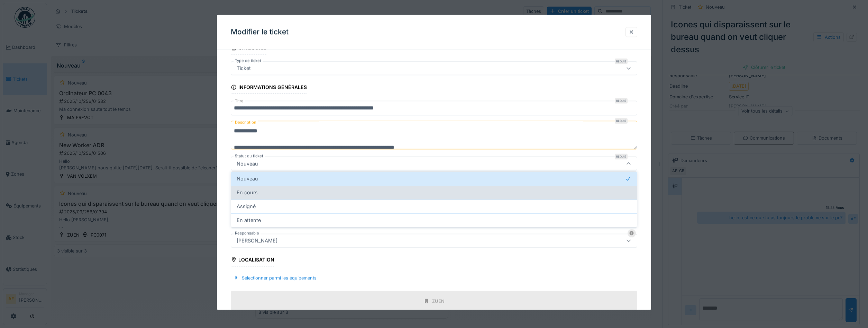  I want to click on span: En attente, so click(248, 220).